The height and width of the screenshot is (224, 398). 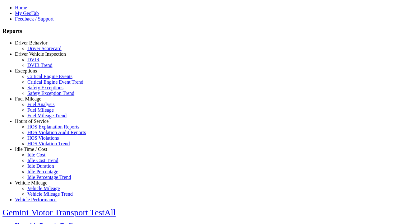 I want to click on a: Critical Engine Events, so click(x=50, y=76).